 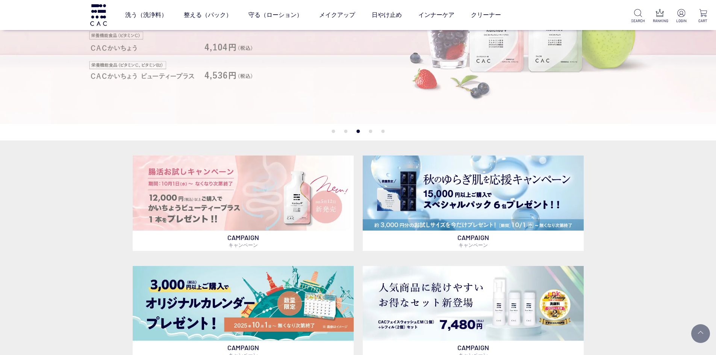 What do you see at coordinates (243, 193) in the screenshot?
I see `img: 腸活お試しキャンペーン` at bounding box center [243, 193].